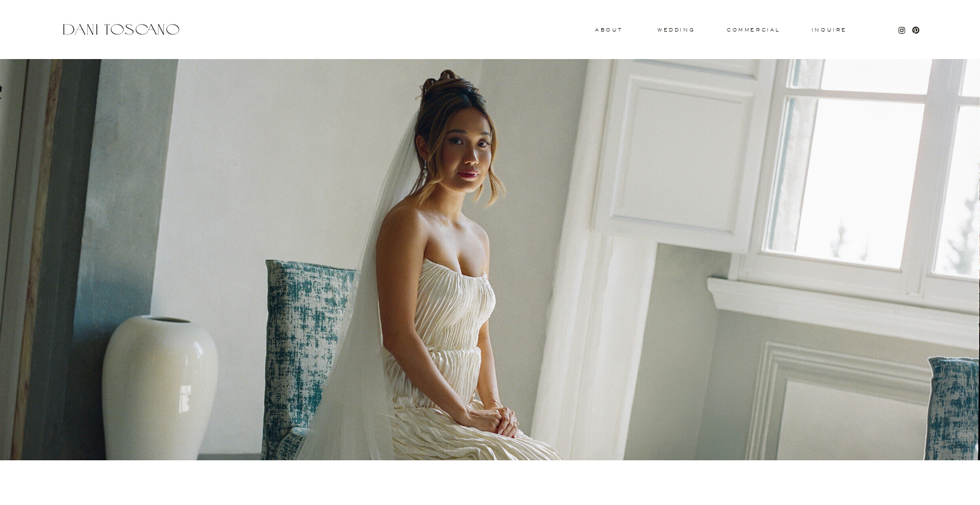 The image size is (980, 505). I want to click on h3: wedding, so click(676, 29).